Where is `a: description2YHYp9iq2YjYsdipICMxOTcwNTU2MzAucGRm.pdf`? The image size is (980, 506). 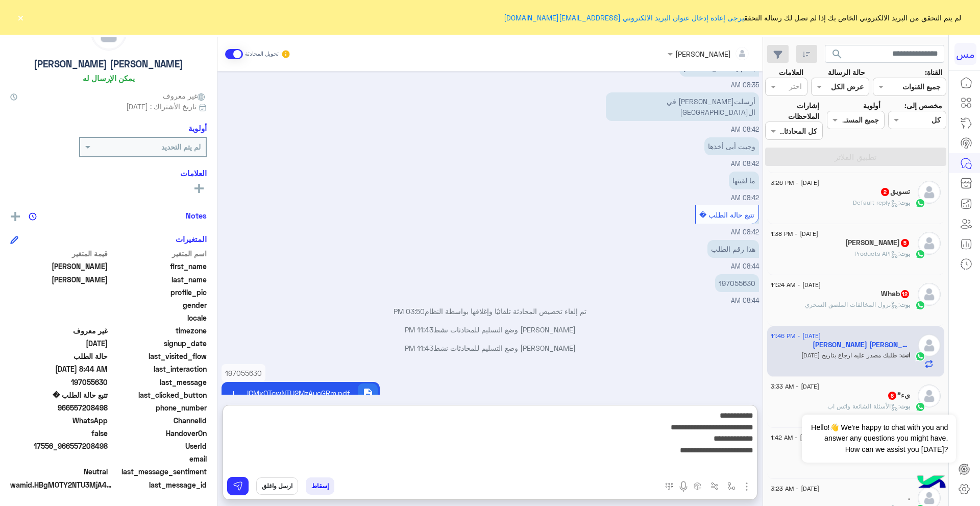
a: description2YHYp9iq2YjYsdipICMxOTcwNTU2MzAucGRm.pdf is located at coordinates (301, 396).